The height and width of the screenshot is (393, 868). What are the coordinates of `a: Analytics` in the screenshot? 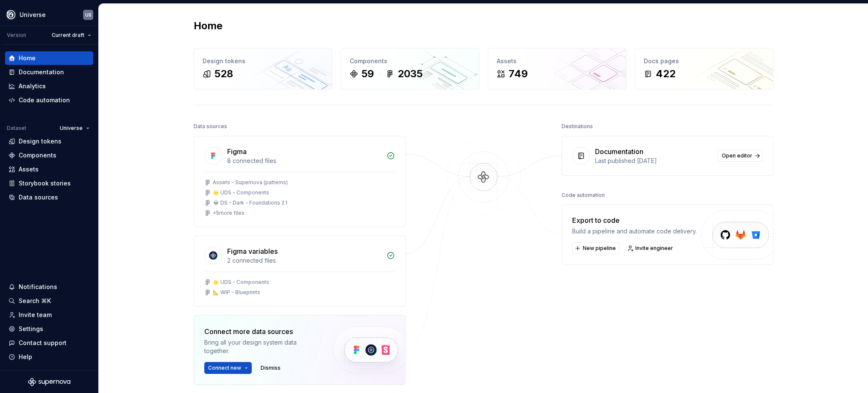 It's located at (49, 86).